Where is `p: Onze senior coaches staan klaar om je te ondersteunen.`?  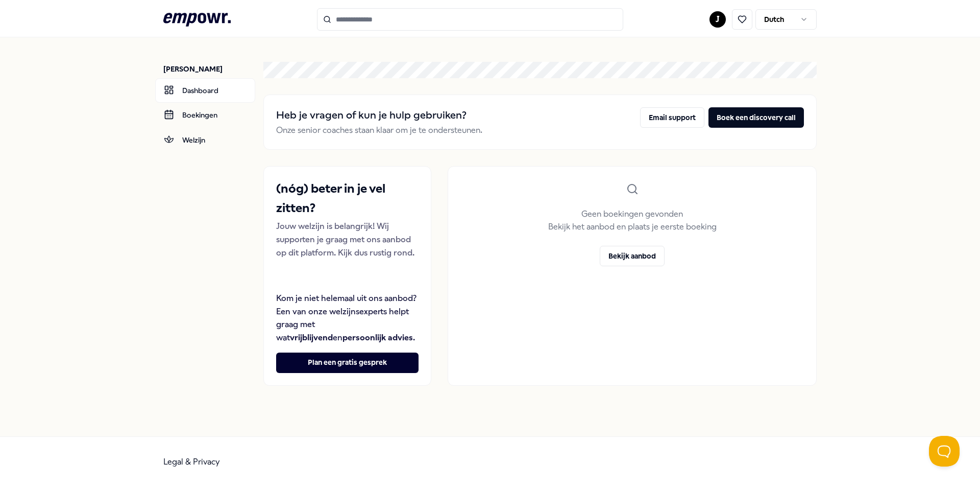
p: Onze senior coaches staan klaar om je te ondersteunen. is located at coordinates (379, 130).